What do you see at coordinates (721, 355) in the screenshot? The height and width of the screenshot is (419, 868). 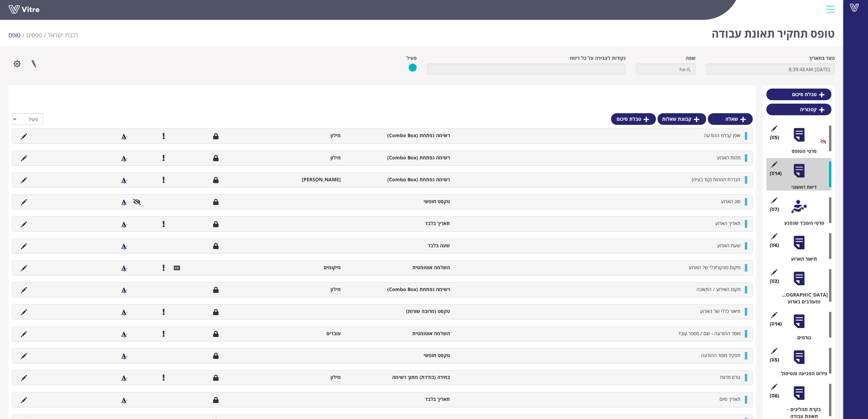 I see `span: תפקיד מוסר ההודעה` at bounding box center [721, 355].